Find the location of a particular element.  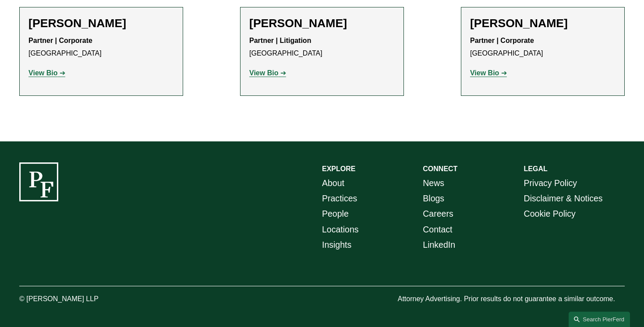

a: Search this site is located at coordinates (600, 319).